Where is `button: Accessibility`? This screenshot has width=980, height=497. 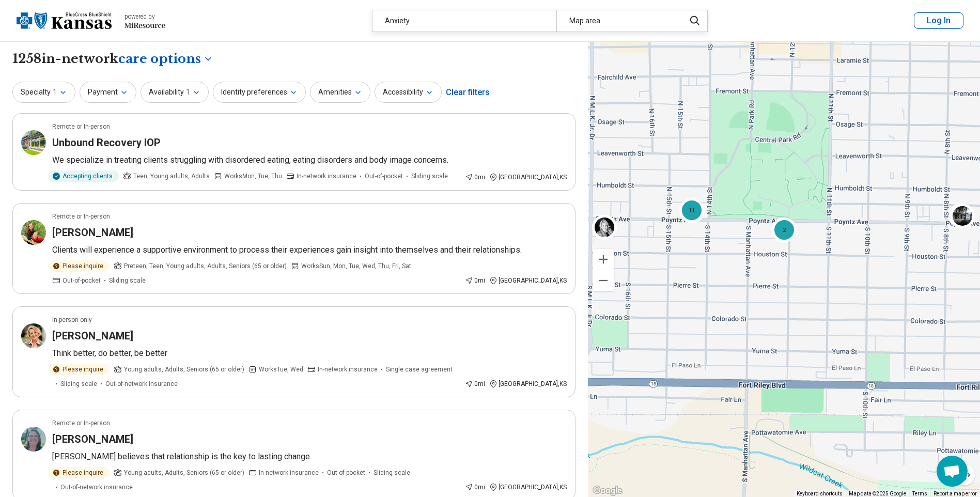 button: Accessibility is located at coordinates (408, 92).